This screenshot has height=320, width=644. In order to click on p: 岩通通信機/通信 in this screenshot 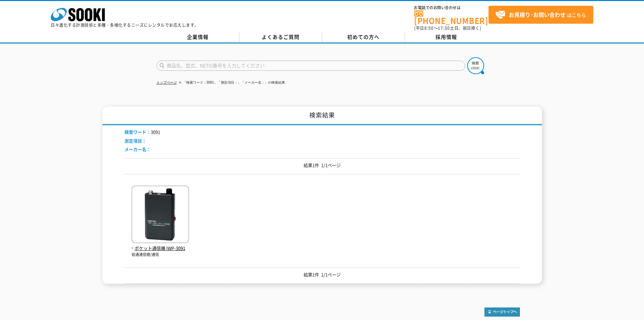, I will do `click(160, 254)`.